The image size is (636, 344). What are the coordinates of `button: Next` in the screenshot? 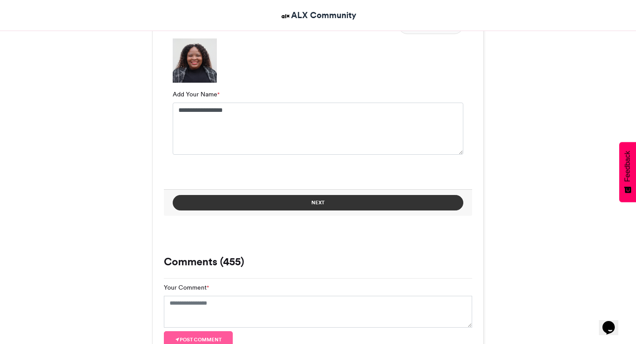 It's located at (318, 202).